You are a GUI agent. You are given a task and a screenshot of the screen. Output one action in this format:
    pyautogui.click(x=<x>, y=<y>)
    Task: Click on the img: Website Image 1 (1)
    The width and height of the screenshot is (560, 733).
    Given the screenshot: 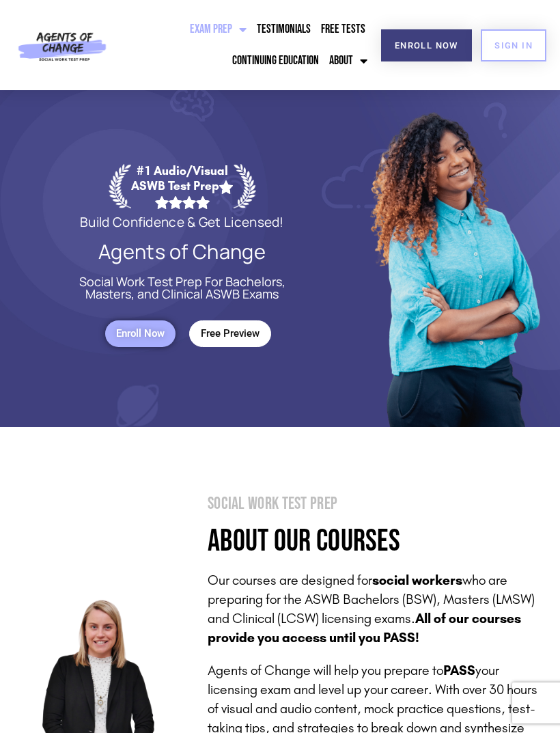 What is the action you would take?
    pyautogui.click(x=454, y=258)
    